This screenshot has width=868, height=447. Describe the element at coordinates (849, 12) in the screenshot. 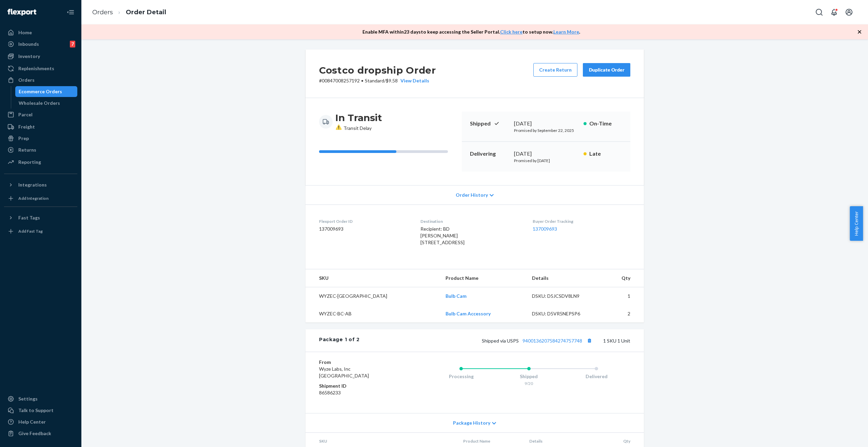

I see `button: Open account menu` at that location.